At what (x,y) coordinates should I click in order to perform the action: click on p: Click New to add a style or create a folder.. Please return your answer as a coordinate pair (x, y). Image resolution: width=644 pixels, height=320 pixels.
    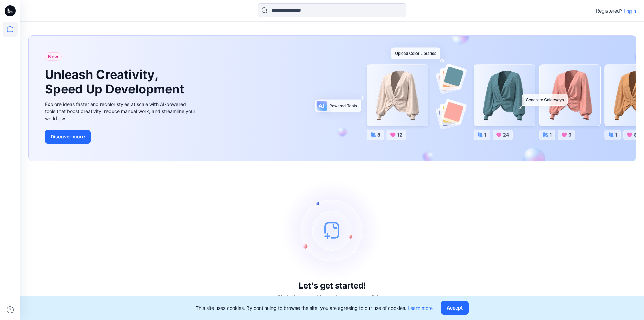
    Looking at the image, I should click on (333, 297).